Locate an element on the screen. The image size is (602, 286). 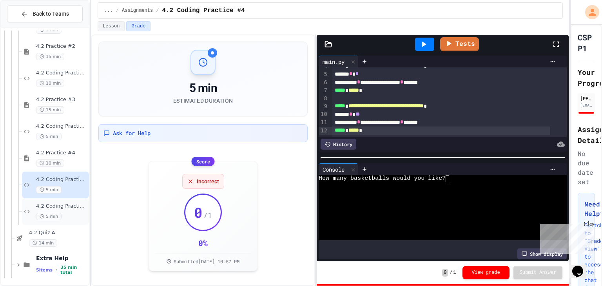
span: 4.2 Coding Practice #3 is located at coordinates (61, 126).